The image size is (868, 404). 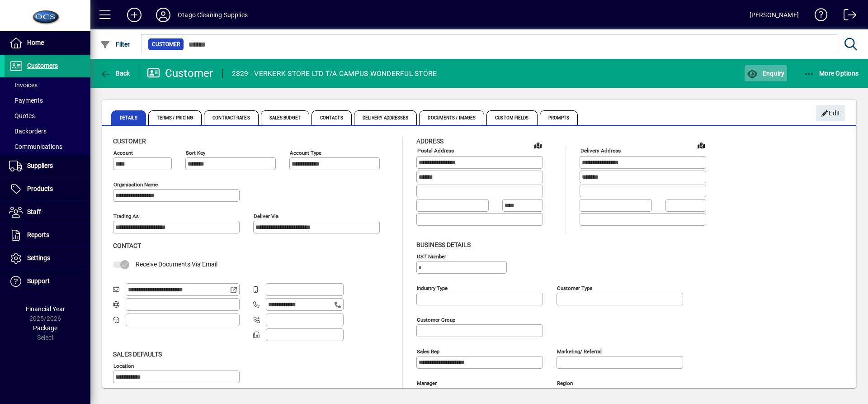 I want to click on mat-label: GST Number, so click(x=431, y=256).